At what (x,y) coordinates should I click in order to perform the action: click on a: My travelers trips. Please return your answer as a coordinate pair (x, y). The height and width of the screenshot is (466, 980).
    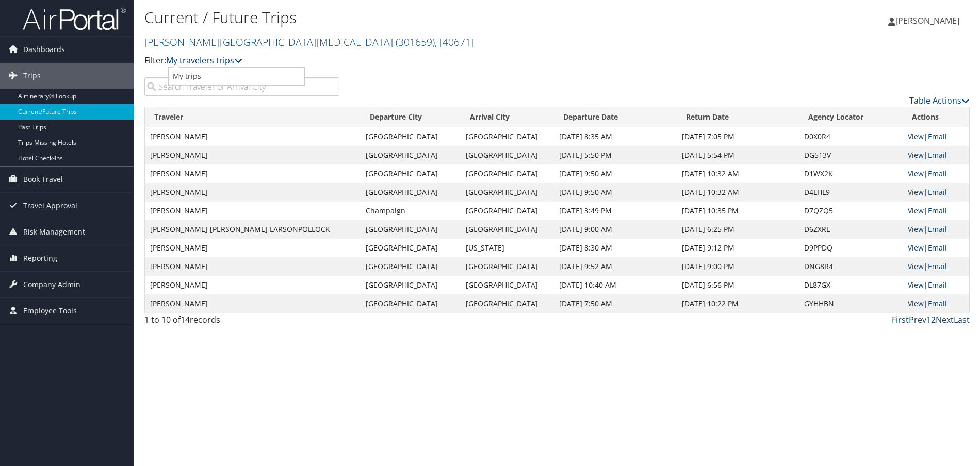
    Looking at the image, I should click on (204, 60).